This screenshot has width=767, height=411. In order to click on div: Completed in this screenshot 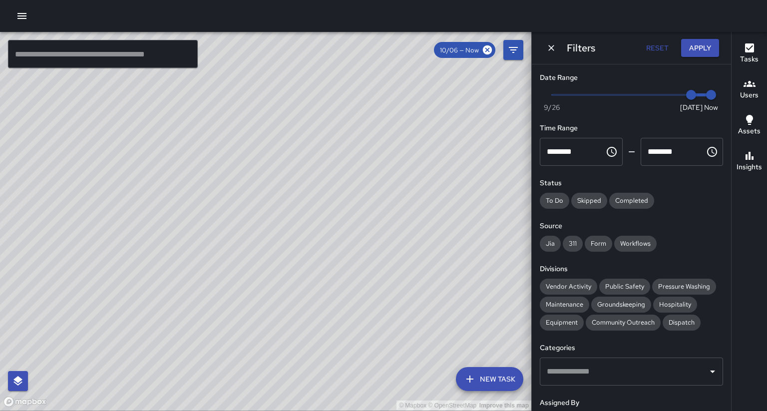, I will do `click(632, 201)`.